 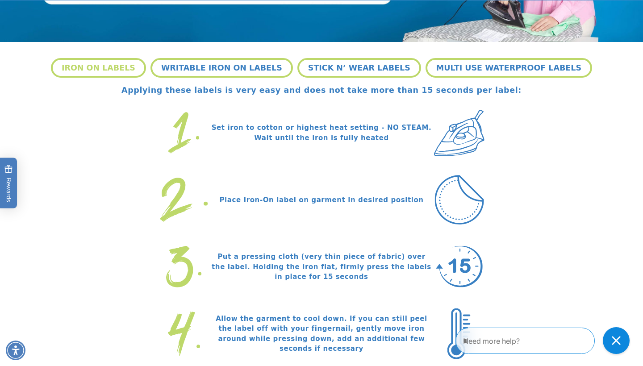 What do you see at coordinates (16, 350) in the screenshot?
I see `div: Accessibility Menu` at bounding box center [16, 350].